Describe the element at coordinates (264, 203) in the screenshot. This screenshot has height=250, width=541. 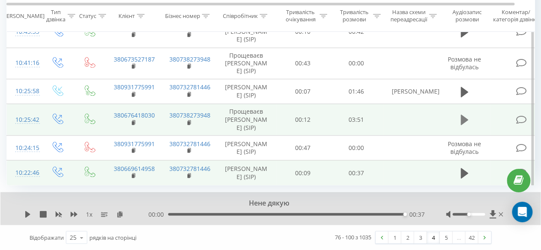
I see `div: Нене дякую` at that location.